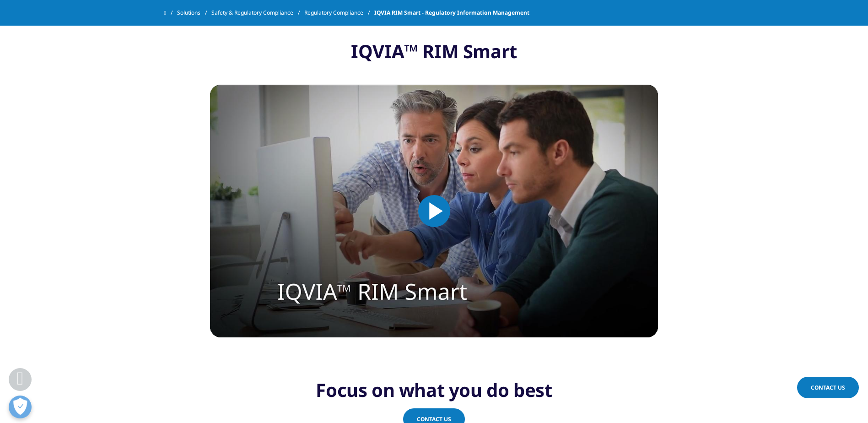 Image resolution: width=868 pixels, height=423 pixels. Describe the element at coordinates (827, 387) in the screenshot. I see `a: Contact Us` at that location.